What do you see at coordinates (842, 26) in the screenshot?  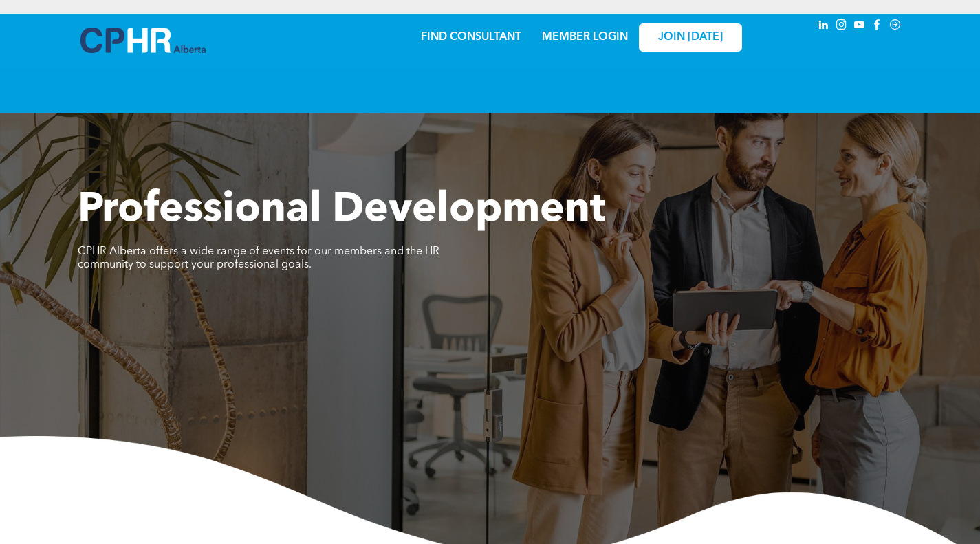 I see `a: instagram` at bounding box center [842, 26].